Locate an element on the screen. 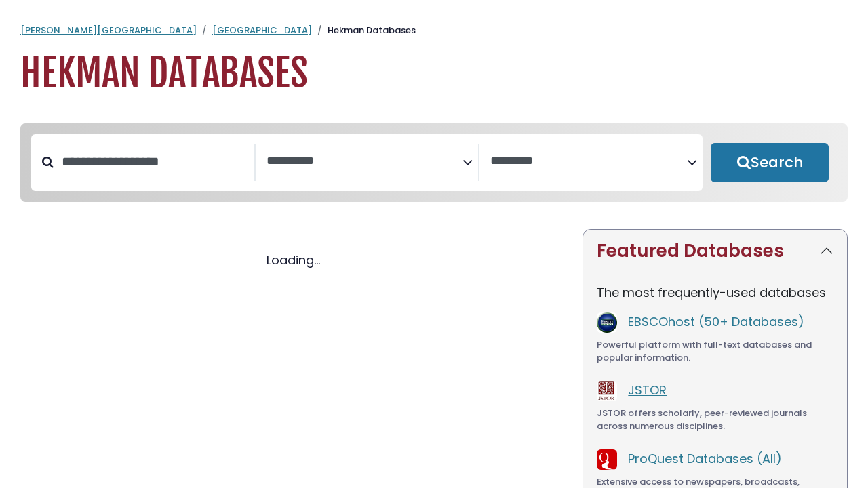 The height and width of the screenshot is (488, 868). input: Search database by title or keyword is located at coordinates (154, 161).